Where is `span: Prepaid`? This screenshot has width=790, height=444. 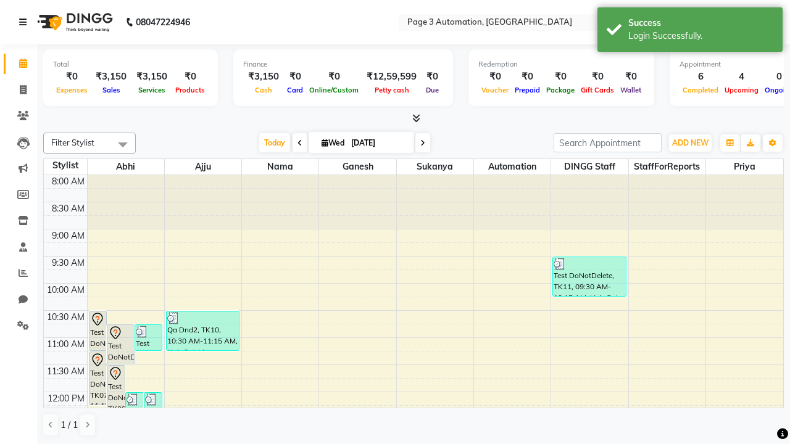 span: Prepaid is located at coordinates (527, 90).